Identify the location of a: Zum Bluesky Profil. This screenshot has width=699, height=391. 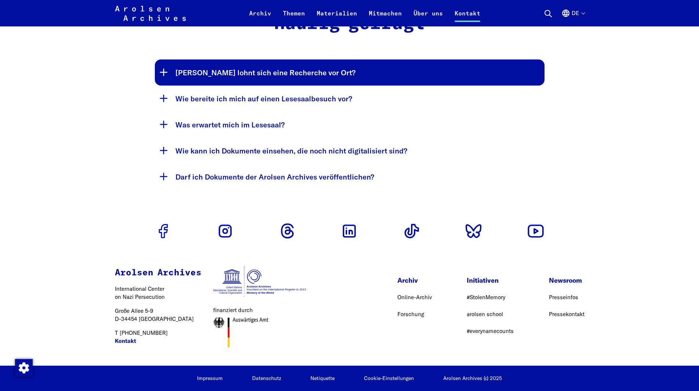
(474, 231).